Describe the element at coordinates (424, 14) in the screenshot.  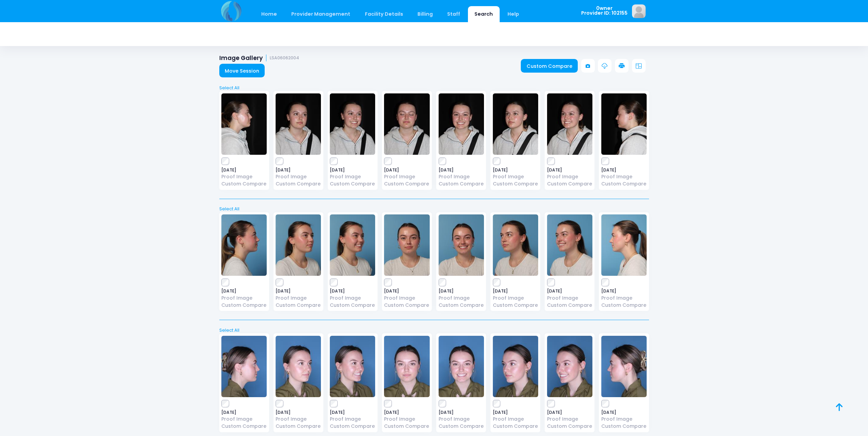
I see `a: Billing` at that location.